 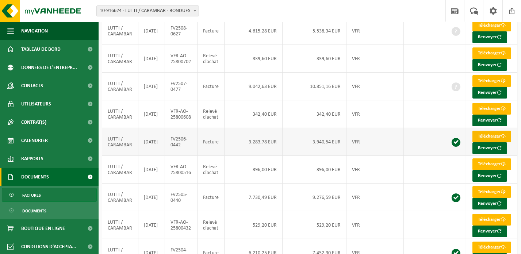 What do you see at coordinates (34, 141) in the screenshot?
I see `span: Calendrier` at bounding box center [34, 141].